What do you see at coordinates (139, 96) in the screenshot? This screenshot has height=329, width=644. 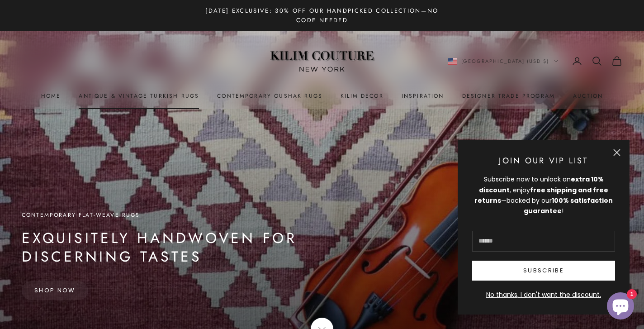 I see `a: Antique & Vintage Turkish Rugs` at bounding box center [139, 96].